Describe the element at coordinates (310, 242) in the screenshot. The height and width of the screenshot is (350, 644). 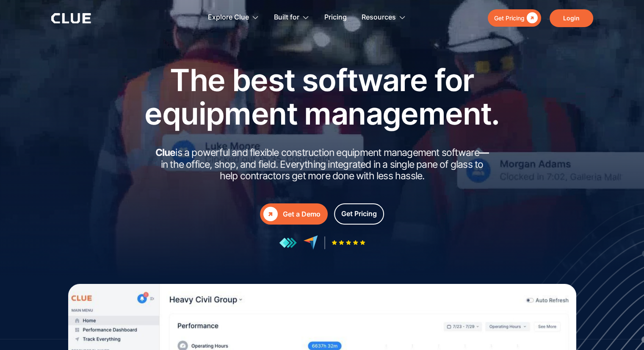
I see `img: reviews at capterra` at that location.